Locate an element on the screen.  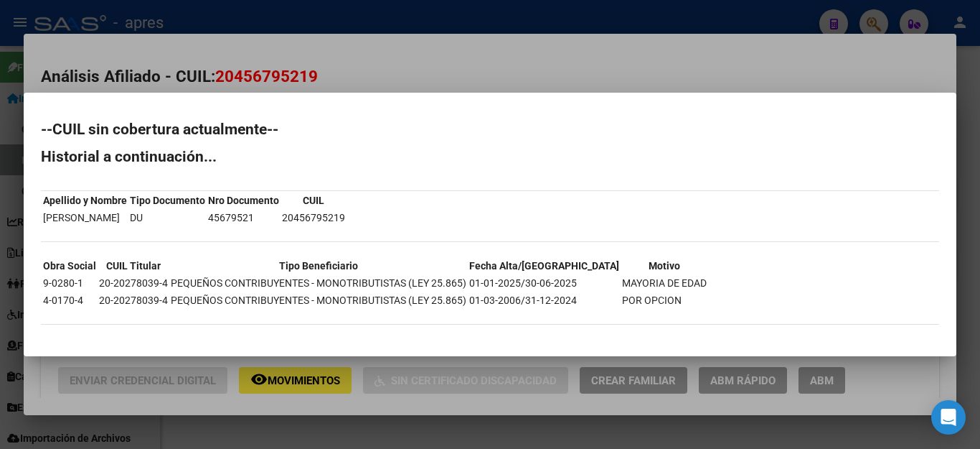
td: 01-01-2025/30-06-2025 is located at coordinates (543, 283).